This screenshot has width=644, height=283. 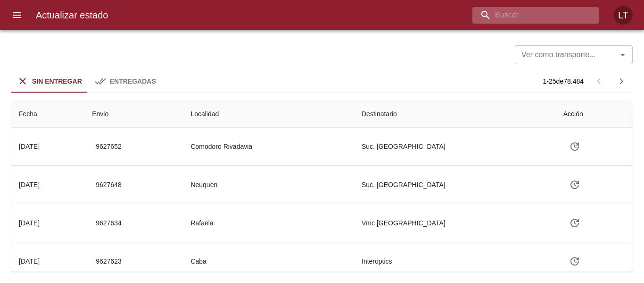 What do you see at coordinates (72, 15) in the screenshot?
I see `h6: Actualizar estado` at bounding box center [72, 15].